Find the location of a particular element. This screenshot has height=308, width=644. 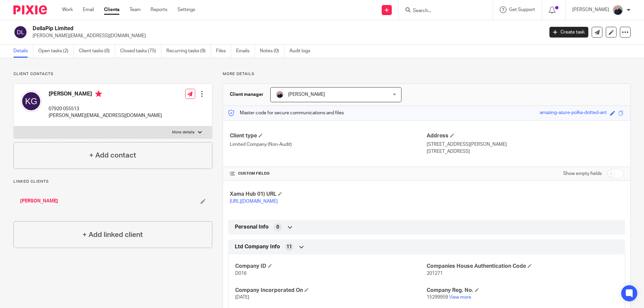

h4: Client type is located at coordinates (328, 136).